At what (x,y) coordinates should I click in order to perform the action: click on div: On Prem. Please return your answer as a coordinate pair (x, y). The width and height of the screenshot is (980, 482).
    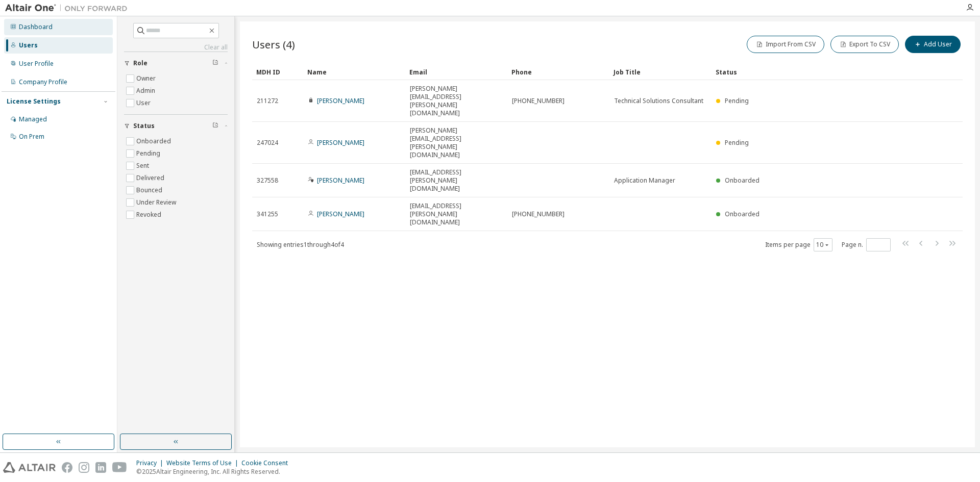
    Looking at the image, I should click on (32, 137).